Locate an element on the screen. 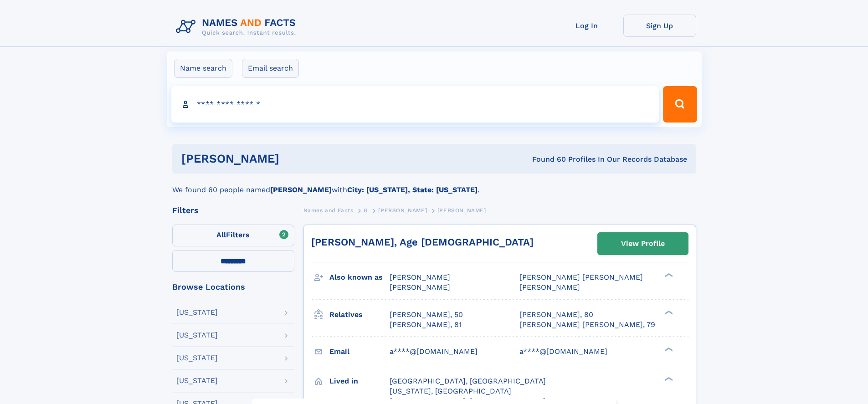 The height and width of the screenshot is (404, 868). div: We found 60 people named with . is located at coordinates (434, 185).